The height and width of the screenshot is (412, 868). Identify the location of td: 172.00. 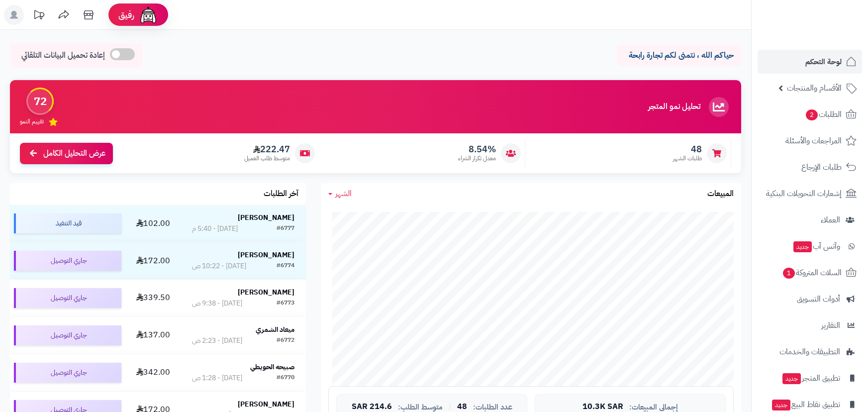
(153, 261).